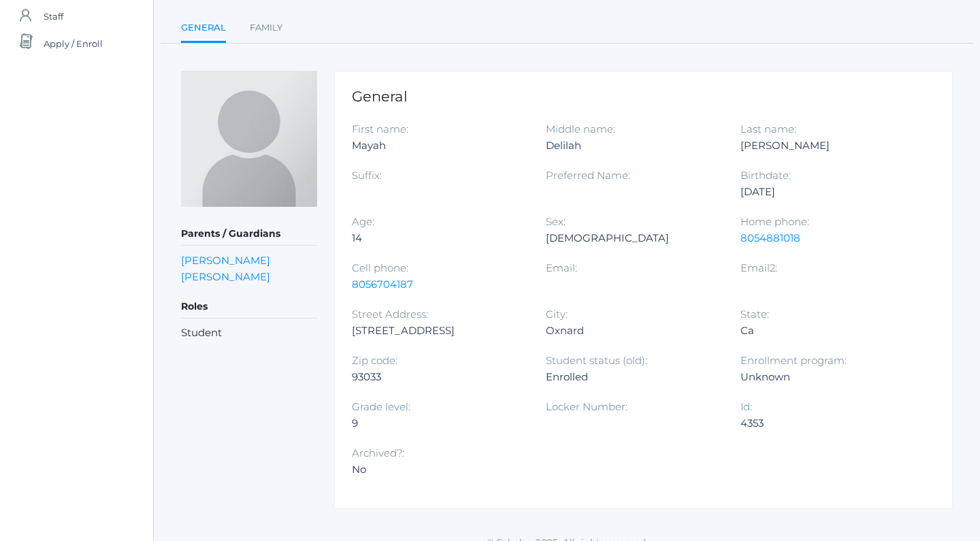  What do you see at coordinates (53, 17) in the screenshot?
I see `span: Staff` at bounding box center [53, 17].